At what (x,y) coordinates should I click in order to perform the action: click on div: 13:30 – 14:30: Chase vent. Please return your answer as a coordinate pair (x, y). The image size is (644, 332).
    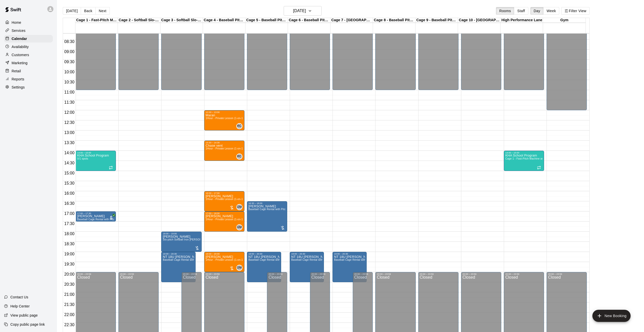
    Looking at the image, I should click on (224, 151).